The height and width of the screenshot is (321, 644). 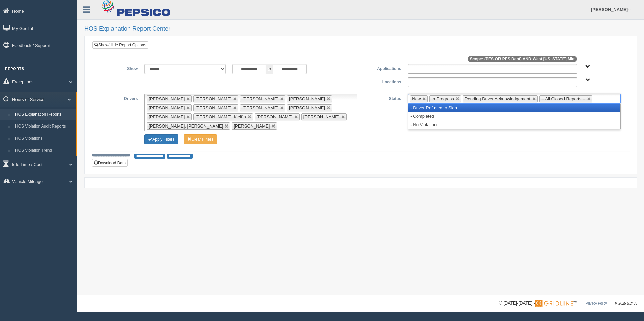 What do you see at coordinates (44, 138) in the screenshot?
I see `a: HOS Violations` at bounding box center [44, 138].